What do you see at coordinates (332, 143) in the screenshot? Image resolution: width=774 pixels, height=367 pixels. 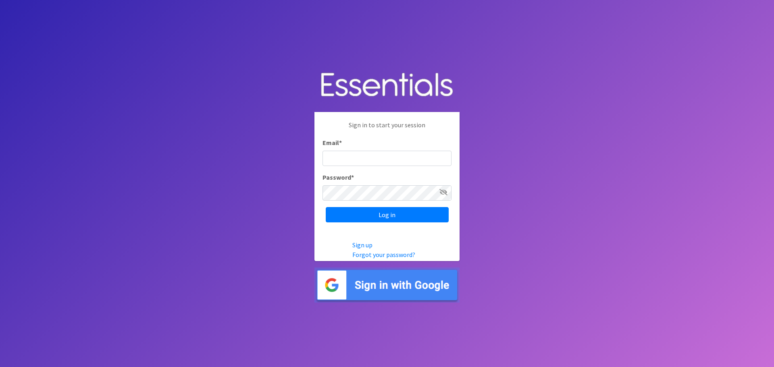 I see `label: Email` at bounding box center [332, 143].